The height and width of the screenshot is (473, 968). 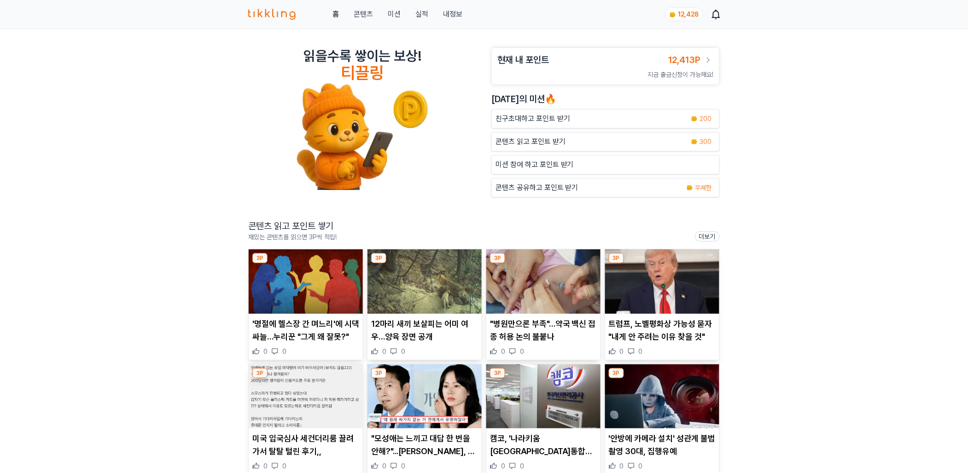 I want to click on span: 12,413P, so click(x=685, y=60).